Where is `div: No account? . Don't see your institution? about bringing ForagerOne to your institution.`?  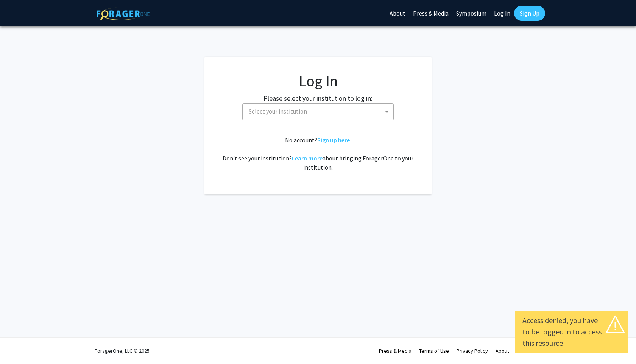 div: No account? . Don't see your institution? about bringing ForagerOne to your institution. is located at coordinates (318, 154).